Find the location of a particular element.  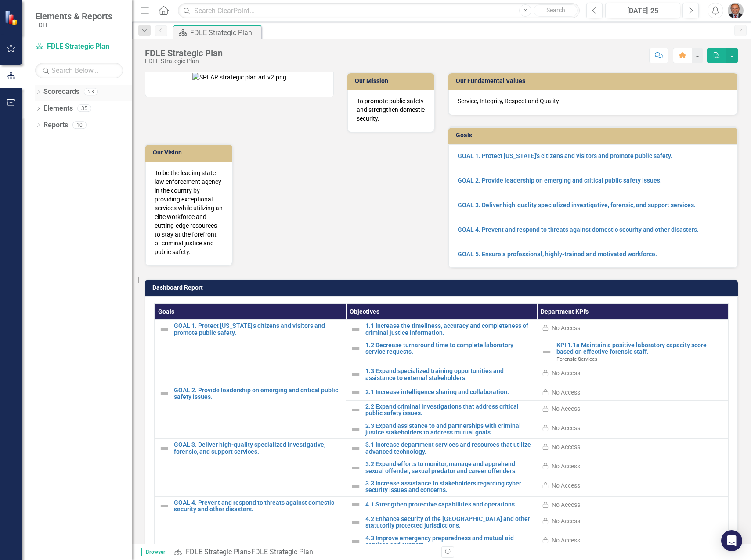

span: Elements & Reports is located at coordinates (74, 16).